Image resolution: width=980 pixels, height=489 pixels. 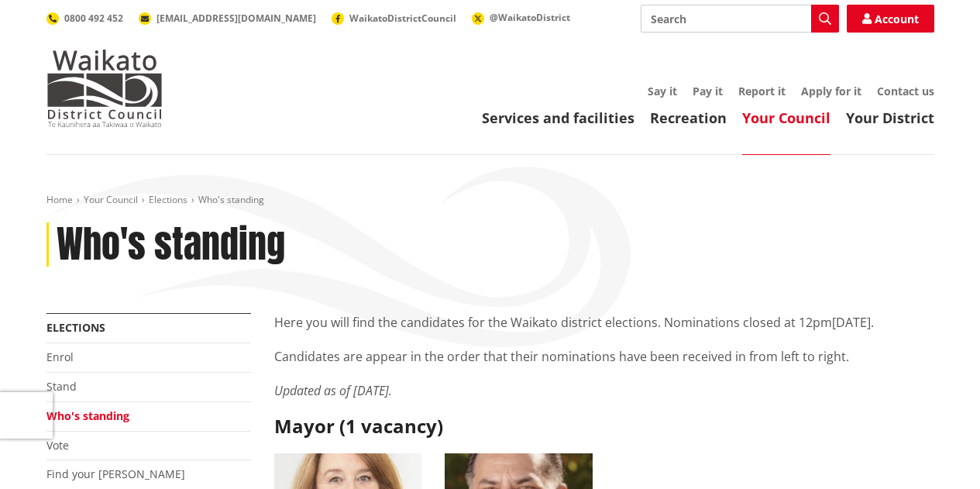 I want to click on h1: Who's standing, so click(x=171, y=244).